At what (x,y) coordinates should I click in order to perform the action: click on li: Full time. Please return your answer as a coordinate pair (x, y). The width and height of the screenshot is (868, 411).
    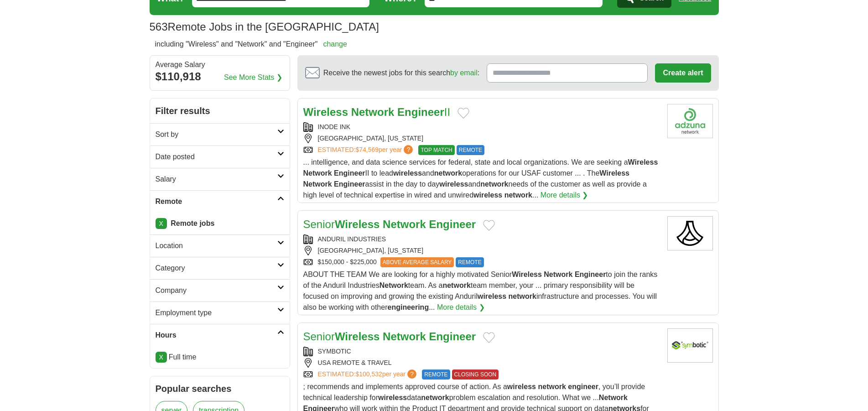
    Looking at the image, I should click on (220, 357).